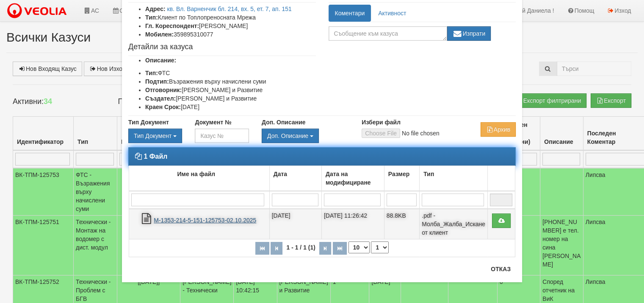  What do you see at coordinates (348, 178) in the screenshot?
I see `b: Дата на модифициране` at bounding box center [348, 178].